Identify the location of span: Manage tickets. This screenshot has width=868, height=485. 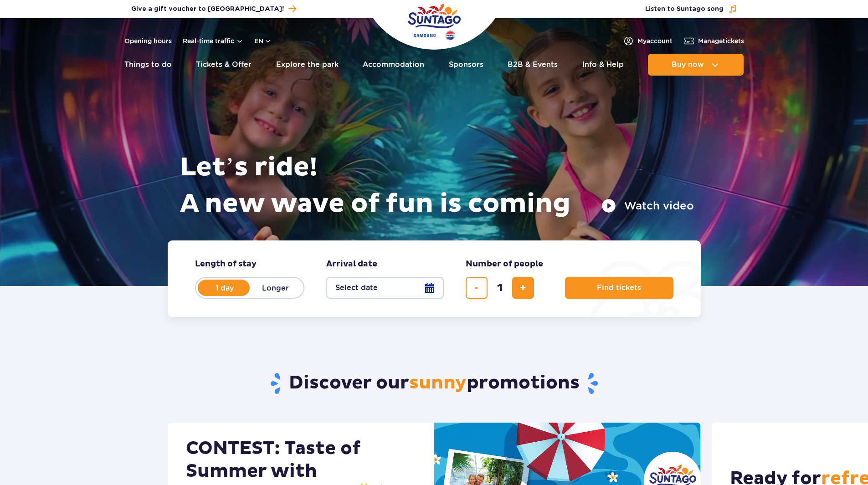
(721, 41).